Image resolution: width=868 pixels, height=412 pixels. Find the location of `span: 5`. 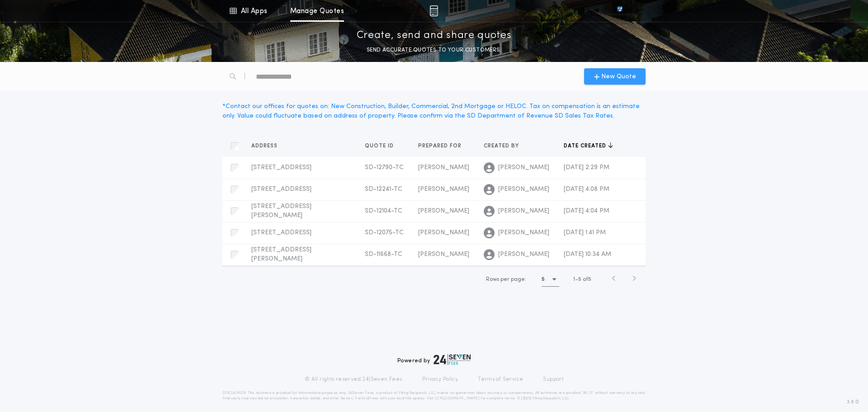

span: 5 is located at coordinates (579, 279).